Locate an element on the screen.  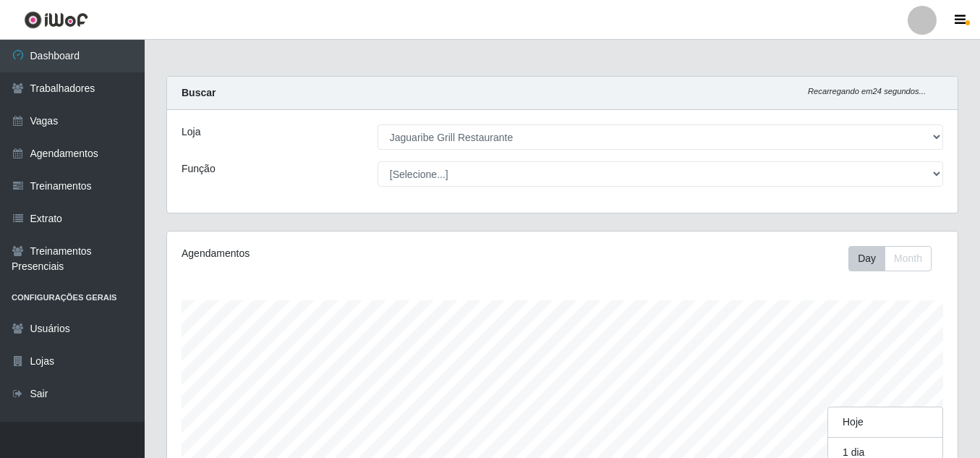
i: Recarregando em 24 segundos... is located at coordinates (867, 91).